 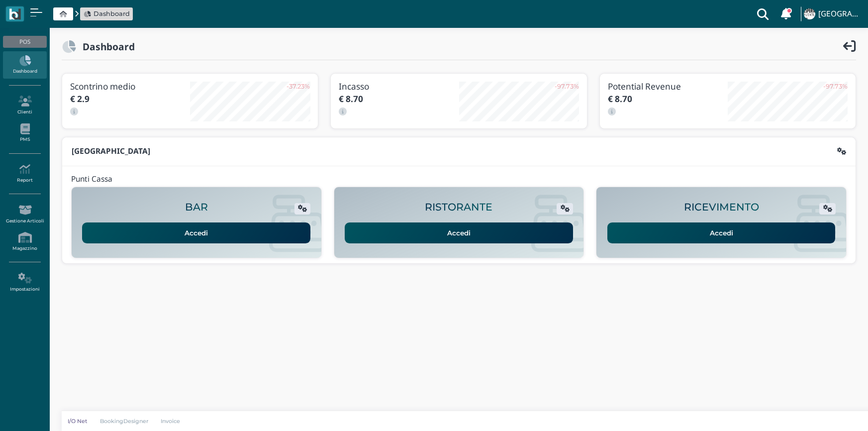 I want to click on a: Report, so click(x=24, y=173).